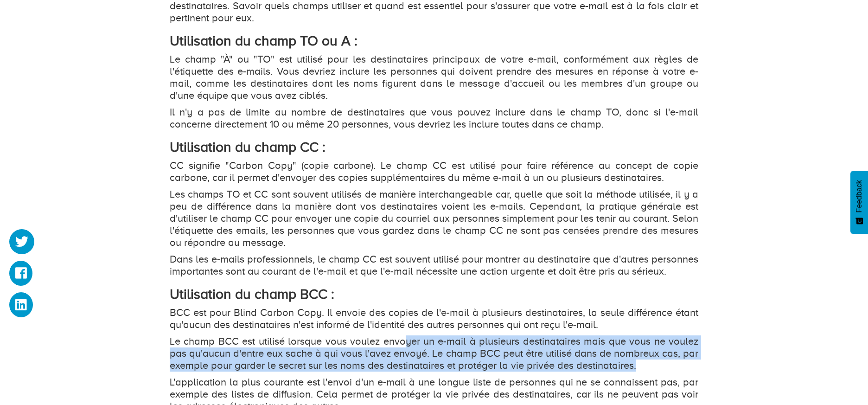 This screenshot has width=868, height=405. I want to click on p: Les champs TO et CC sont souvent utilisés de manière interchangeable car, quelle que soit la méth..., so click(434, 219).